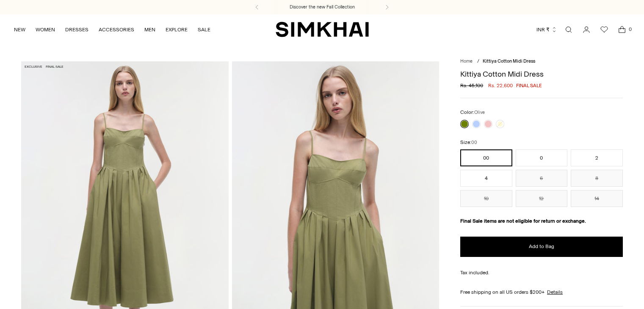 The height and width of the screenshot is (309, 644). Describe the element at coordinates (116, 29) in the screenshot. I see `a: ACCESSORIES` at that location.